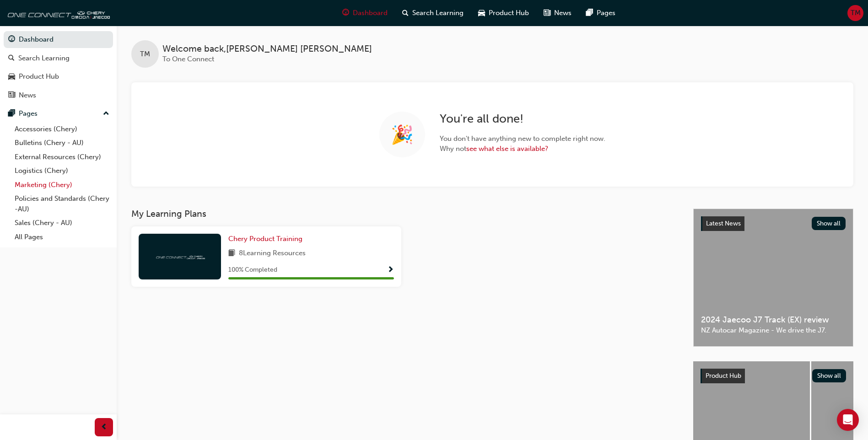 The image size is (868, 440). Describe the element at coordinates (365, 13) in the screenshot. I see `a: guage-iconDashboard` at that location.